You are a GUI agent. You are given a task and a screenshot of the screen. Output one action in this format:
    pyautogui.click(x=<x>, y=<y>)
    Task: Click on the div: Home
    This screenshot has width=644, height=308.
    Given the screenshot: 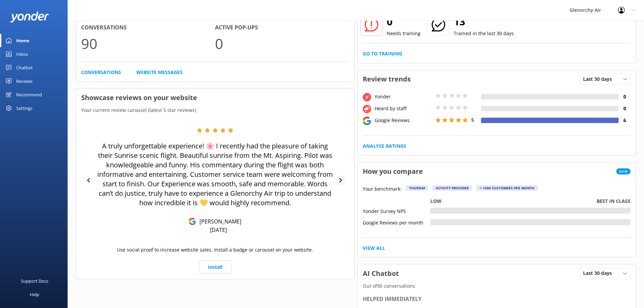 What is the action you would take?
    pyautogui.click(x=23, y=40)
    